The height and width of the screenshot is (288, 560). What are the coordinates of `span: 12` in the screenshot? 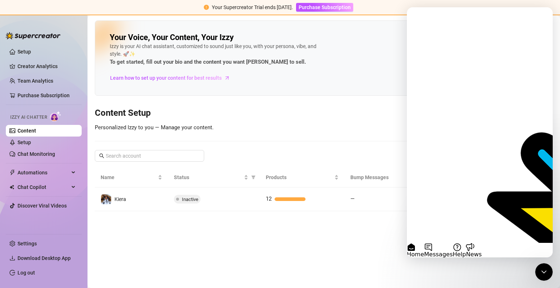 It's located at (269, 199).